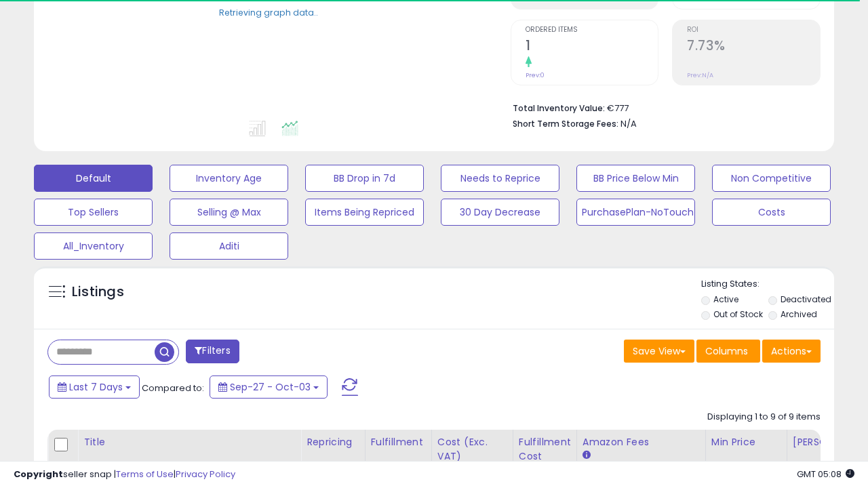 The height and width of the screenshot is (488, 868). Describe the element at coordinates (189, 442) in the screenshot. I see `div: Title` at that location.